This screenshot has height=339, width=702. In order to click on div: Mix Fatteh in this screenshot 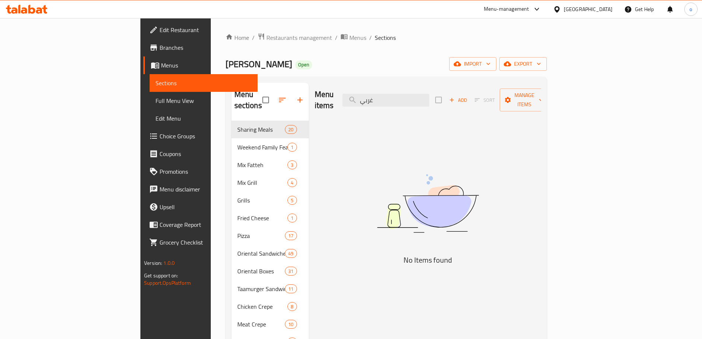, I will do `click(262, 165)`.